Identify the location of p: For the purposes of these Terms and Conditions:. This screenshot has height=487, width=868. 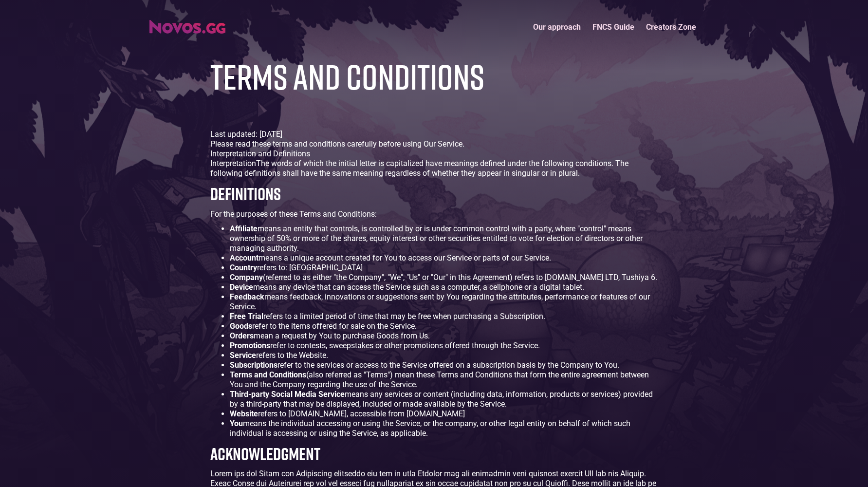
(434, 214).